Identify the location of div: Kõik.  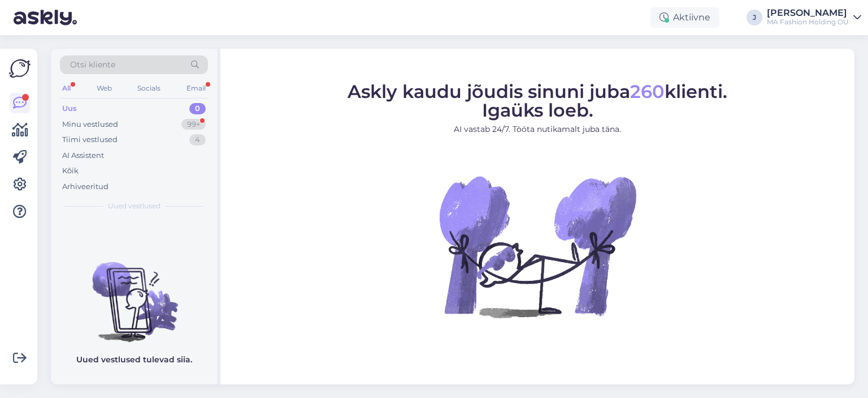
(70, 171).